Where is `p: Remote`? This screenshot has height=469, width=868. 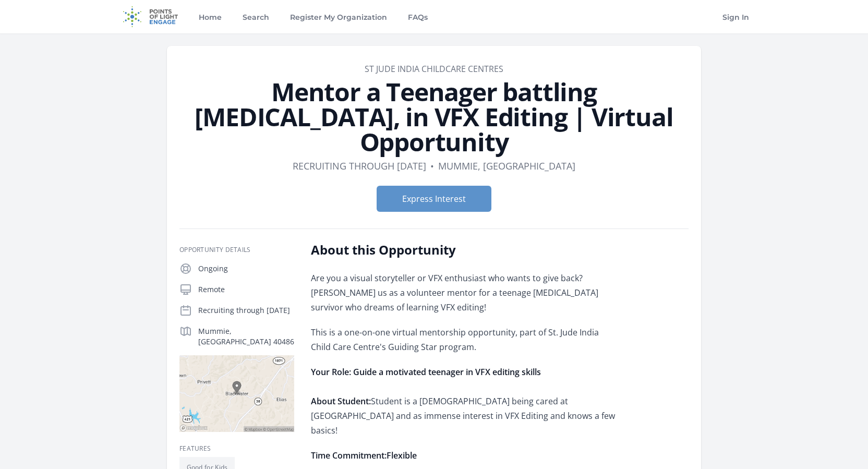
p: Remote is located at coordinates (246, 290).